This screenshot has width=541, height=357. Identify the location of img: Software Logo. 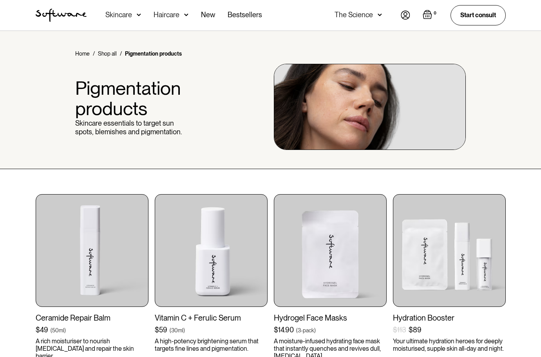
(61, 15).